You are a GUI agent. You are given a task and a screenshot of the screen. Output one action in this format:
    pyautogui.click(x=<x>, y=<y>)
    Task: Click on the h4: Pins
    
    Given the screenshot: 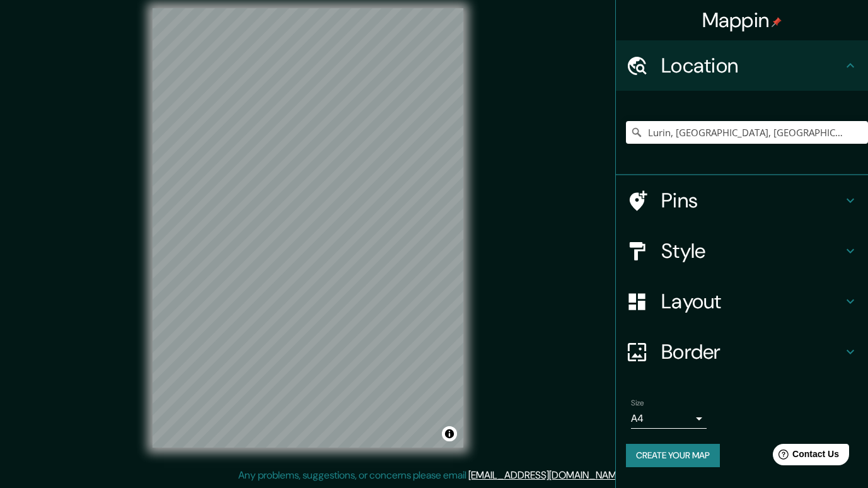 What is the action you would take?
    pyautogui.click(x=752, y=200)
    